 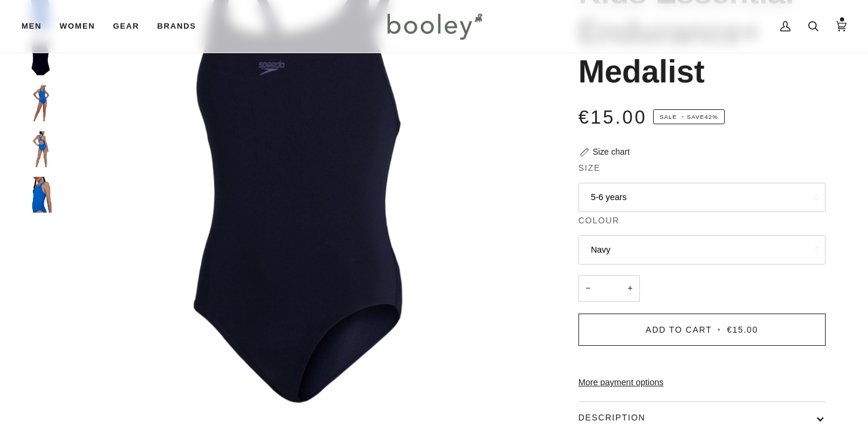 I want to click on span: Colour, so click(x=599, y=220).